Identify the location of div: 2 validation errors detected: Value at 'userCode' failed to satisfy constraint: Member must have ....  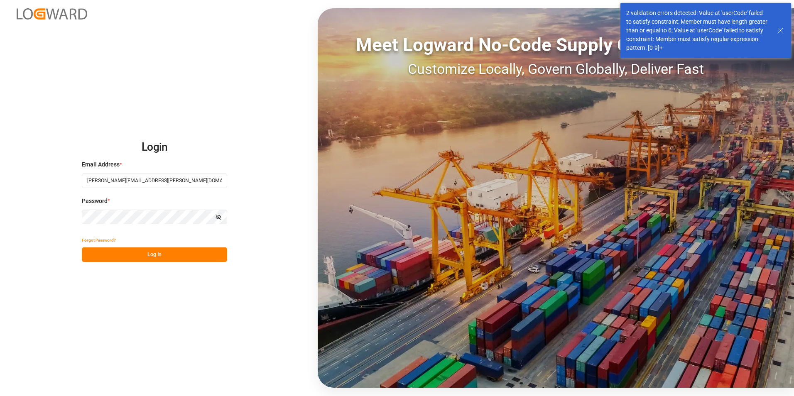
(698, 30).